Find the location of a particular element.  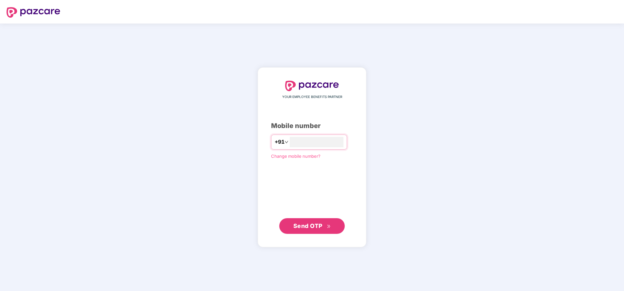

div: Mobile number is located at coordinates (312, 126).